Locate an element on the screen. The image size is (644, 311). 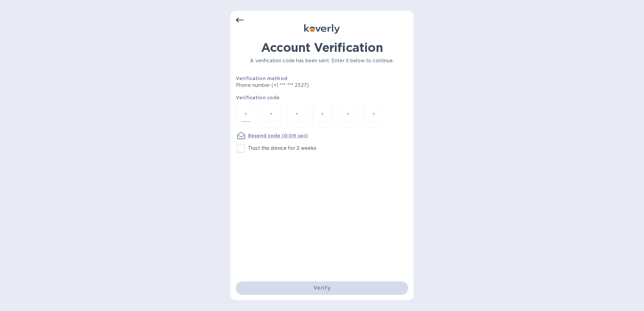
h1: Account Verification is located at coordinates (322, 47).